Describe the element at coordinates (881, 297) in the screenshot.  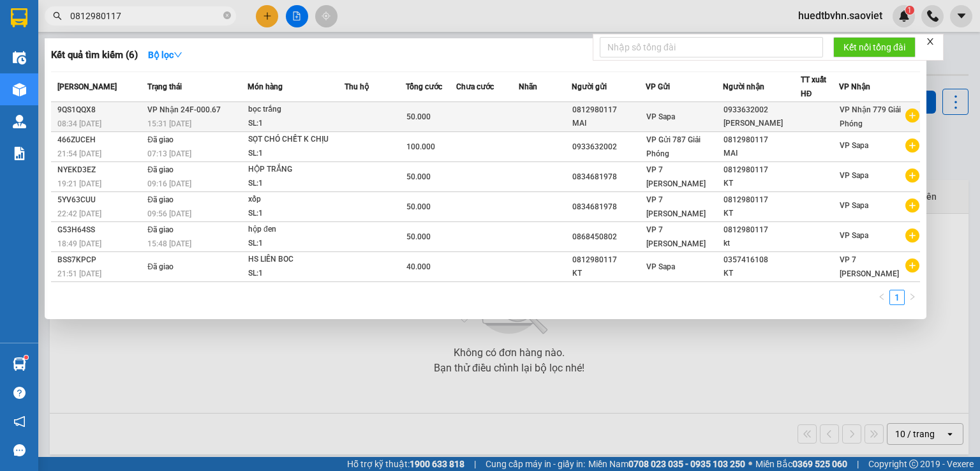
I see `button: left` at that location.